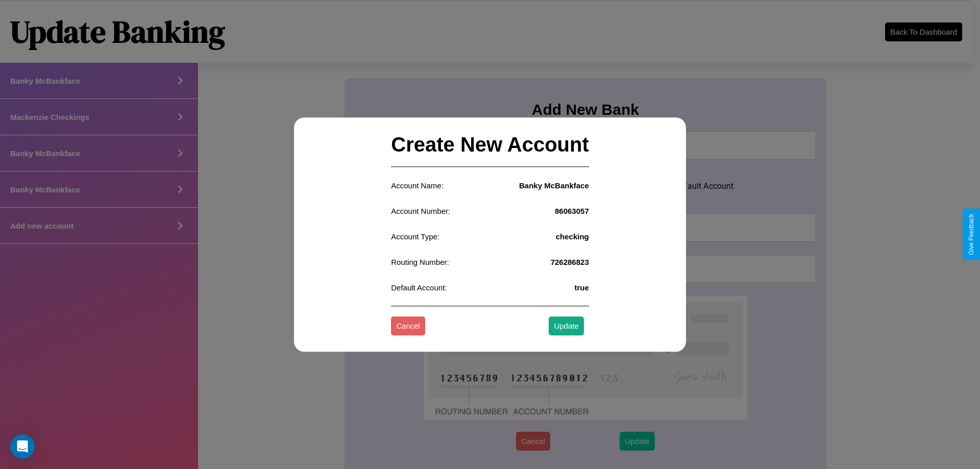 The height and width of the screenshot is (469, 980). I want to click on h4: 726286823, so click(570, 262).